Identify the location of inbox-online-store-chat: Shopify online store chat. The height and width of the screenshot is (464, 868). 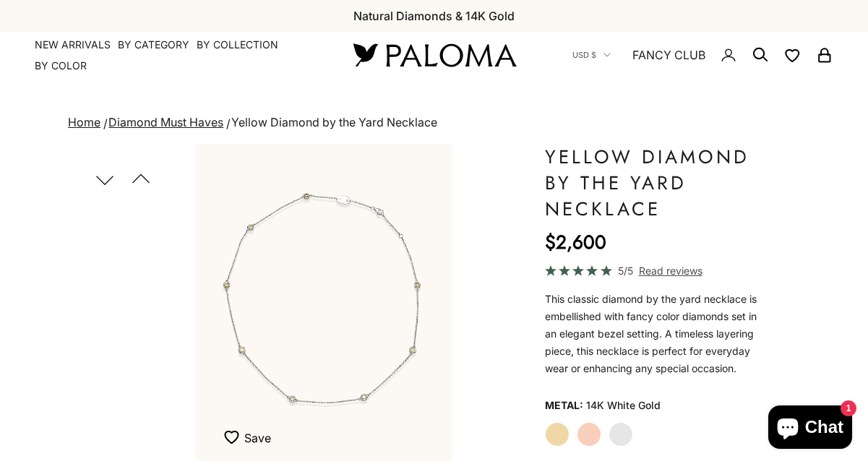
(811, 428).